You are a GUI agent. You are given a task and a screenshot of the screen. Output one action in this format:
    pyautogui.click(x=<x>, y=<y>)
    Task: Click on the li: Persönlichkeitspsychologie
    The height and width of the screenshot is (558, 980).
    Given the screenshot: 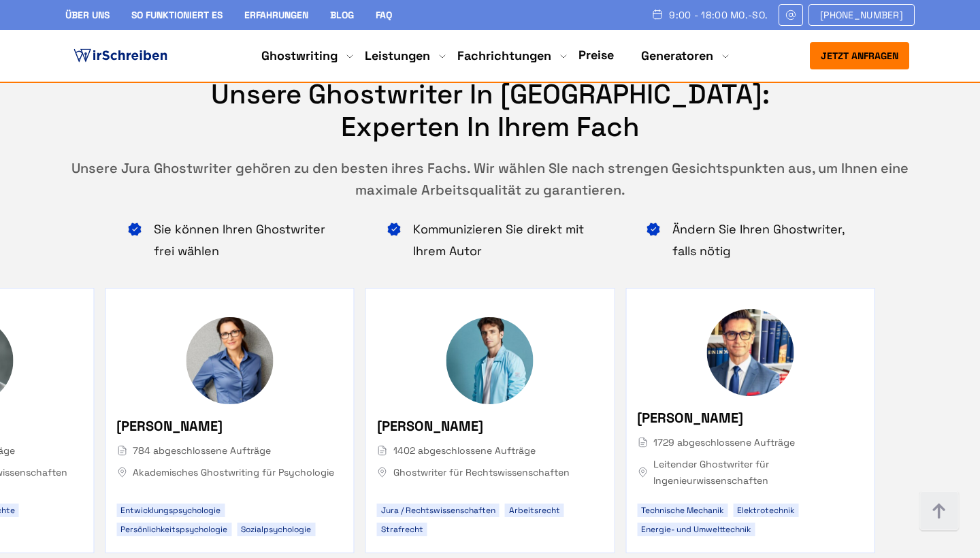 What is the action you would take?
    pyautogui.click(x=173, y=530)
    